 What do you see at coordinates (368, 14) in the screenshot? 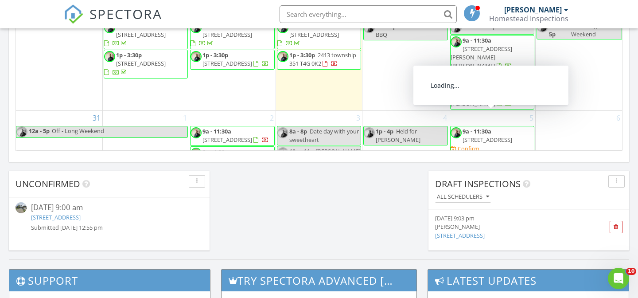
I see `input: Search everything...` at bounding box center [368, 14].